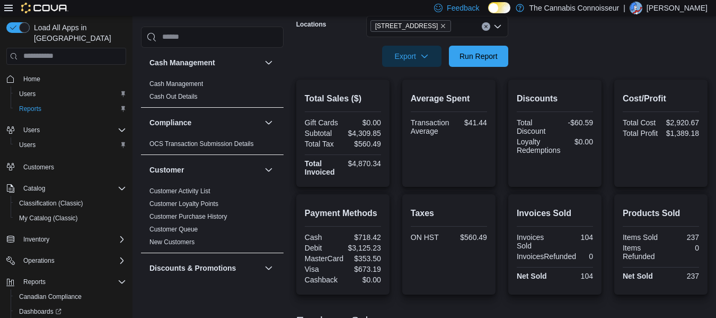 The width and height of the screenshot is (716, 318). Describe the element at coordinates (180, 191) in the screenshot. I see `span: Customer Activity List` at that location.